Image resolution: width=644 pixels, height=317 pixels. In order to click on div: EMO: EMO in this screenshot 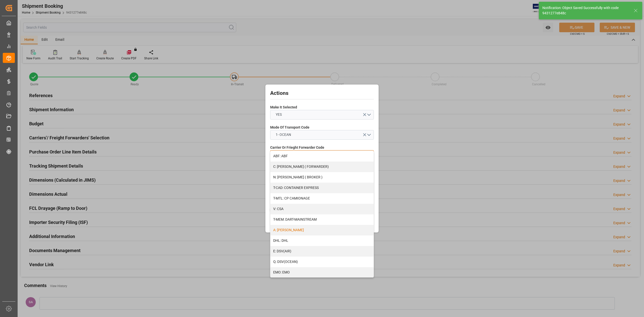, I will do `click(322, 272)`.